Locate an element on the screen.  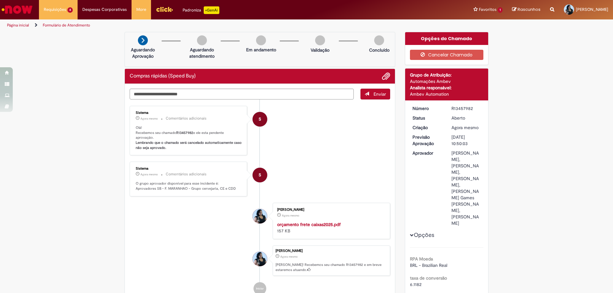
ul: Trilhas de página is located at coordinates (204, 25).